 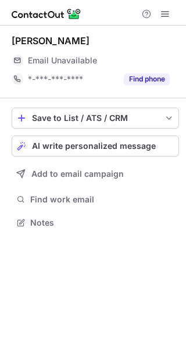 I want to click on span: Notes, so click(x=102, y=223).